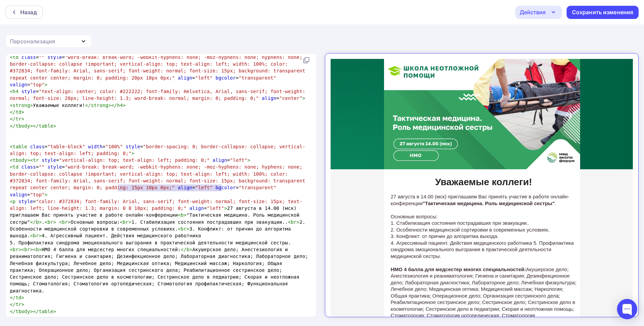  I want to click on span: "word-break: break-word; -webkit-hyphens: none; -moz-hyphens: none; hyphens: none; border-collaps..., so click(159, 177).